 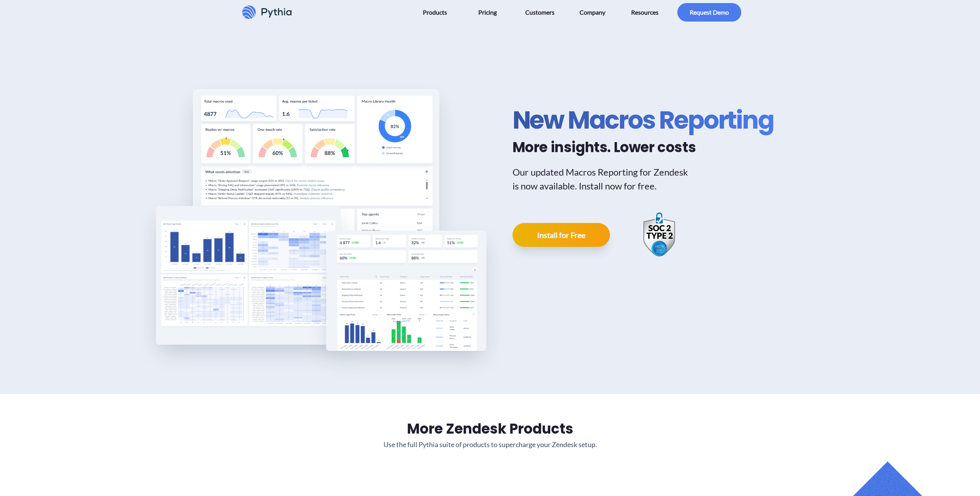 I want to click on p: Our updated Macros Reporting for Zendesk is now available. Install now for free., so click(x=603, y=179).